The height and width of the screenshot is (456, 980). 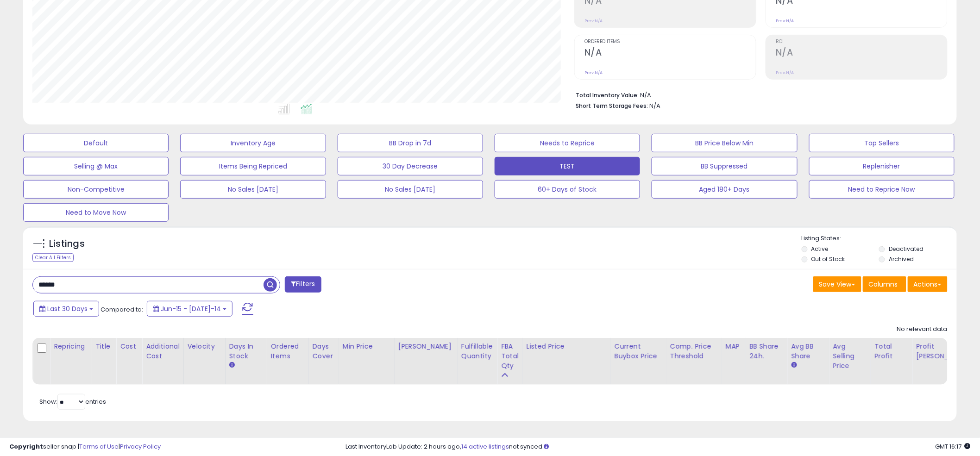 I want to click on span: Show: entries, so click(x=73, y=401).